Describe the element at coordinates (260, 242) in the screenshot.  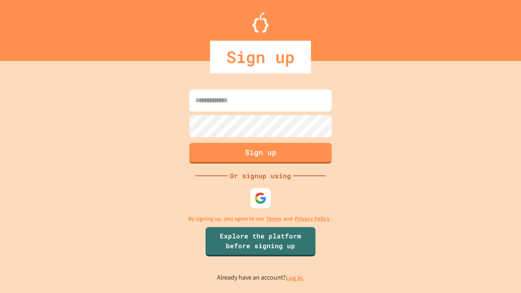
I see `a: Explore the platform before signing up` at that location.